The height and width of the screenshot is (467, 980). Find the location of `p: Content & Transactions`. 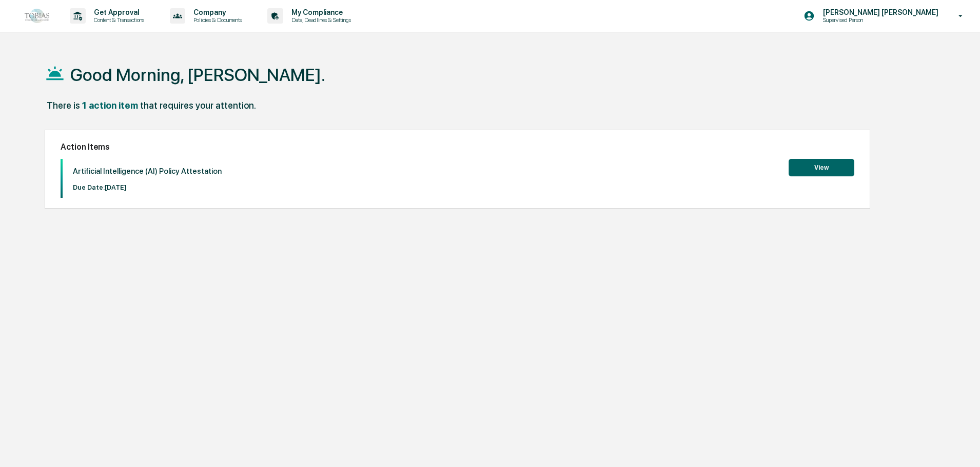

p: Content & Transactions is located at coordinates (117, 20).